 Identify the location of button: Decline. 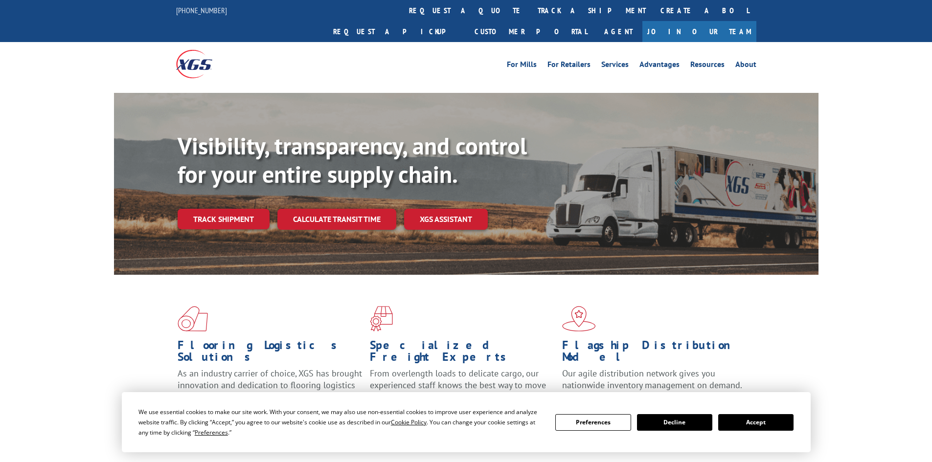
(674, 423).